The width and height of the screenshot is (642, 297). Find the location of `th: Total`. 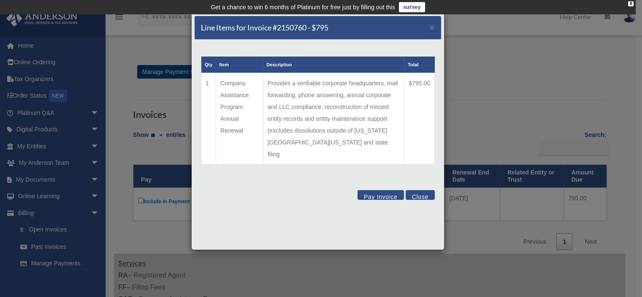

th: Total is located at coordinates (419, 65).